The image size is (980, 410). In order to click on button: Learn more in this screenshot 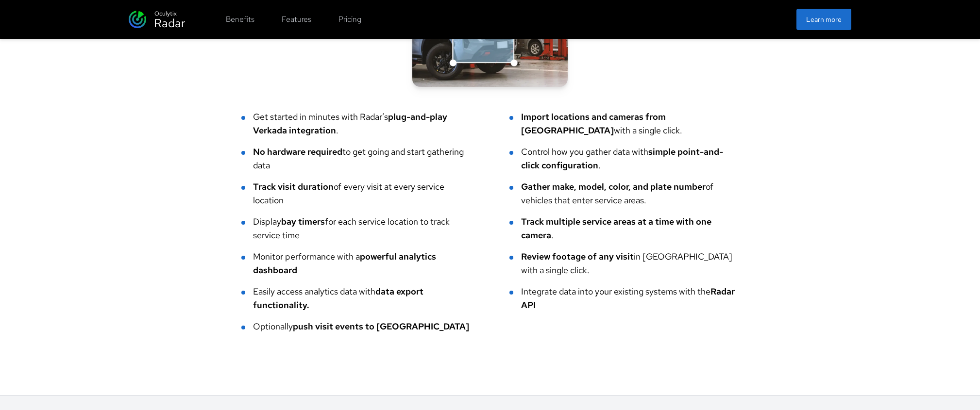, I will do `click(823, 20)`.